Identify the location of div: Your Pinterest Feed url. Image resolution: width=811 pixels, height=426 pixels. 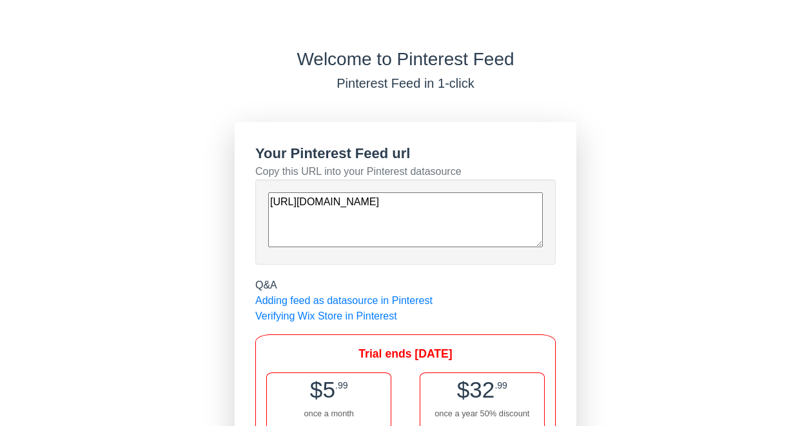
(406, 153).